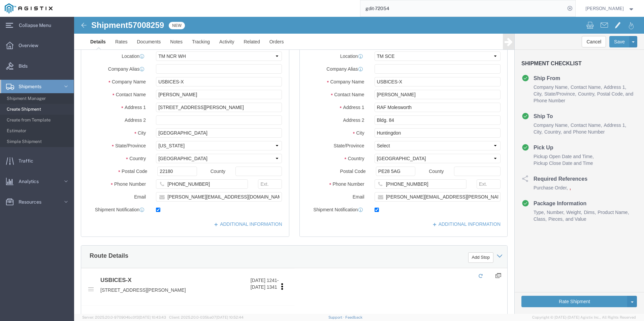 This screenshot has height=321, width=644. I want to click on span: Resources, so click(33, 202).